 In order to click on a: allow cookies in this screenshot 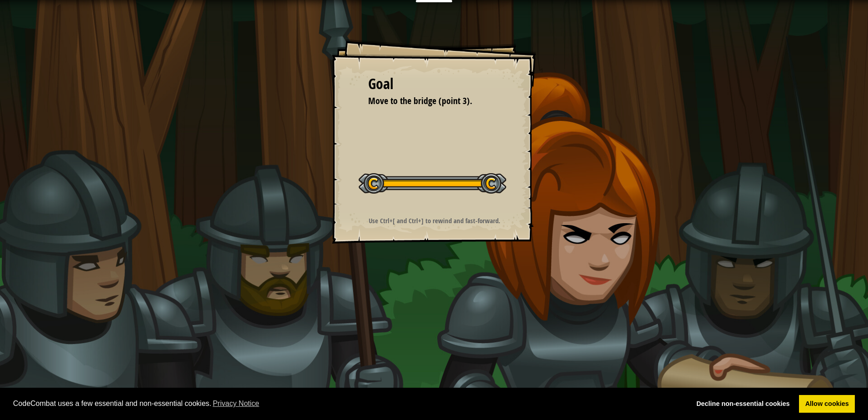, I will do `click(827, 404)`.